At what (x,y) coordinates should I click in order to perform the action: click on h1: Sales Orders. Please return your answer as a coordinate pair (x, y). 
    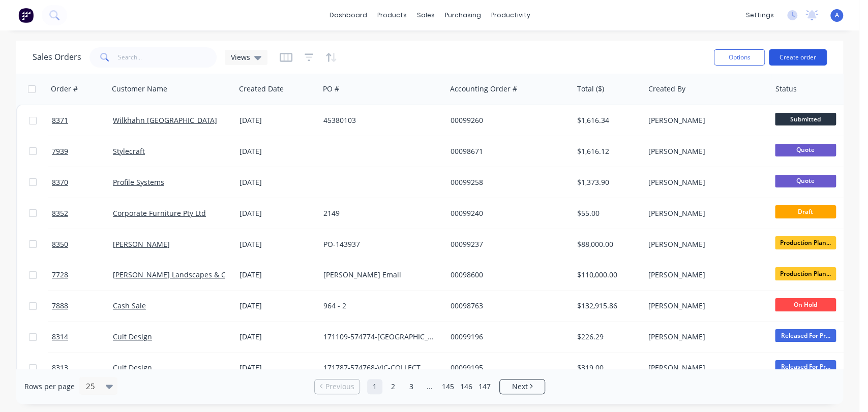
    Looking at the image, I should click on (57, 57).